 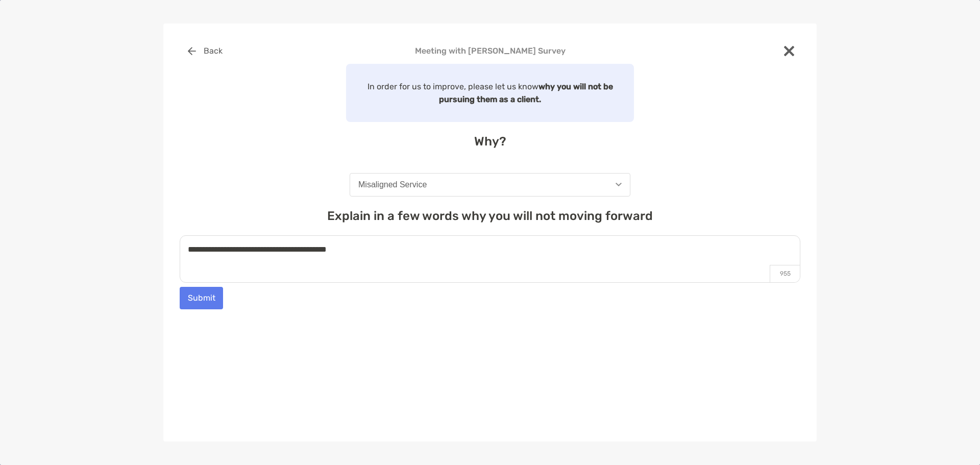 What do you see at coordinates (490, 93) in the screenshot?
I see `p: In order for us to improve, please let us know` at bounding box center [490, 93].